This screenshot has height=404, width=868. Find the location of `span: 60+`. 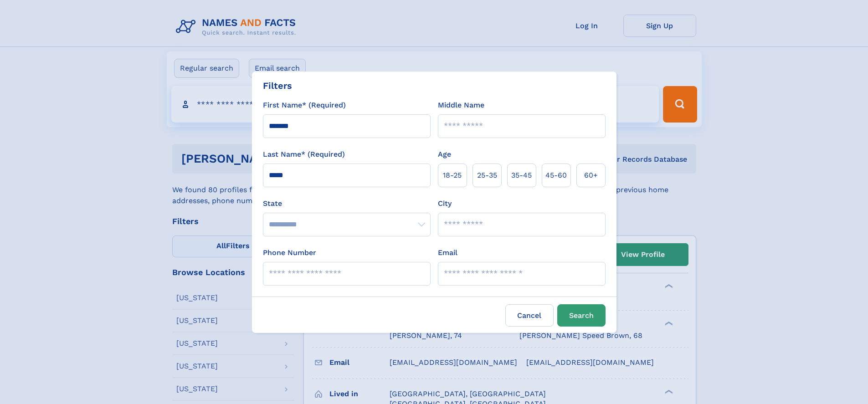

span: 60+ is located at coordinates (591, 175).